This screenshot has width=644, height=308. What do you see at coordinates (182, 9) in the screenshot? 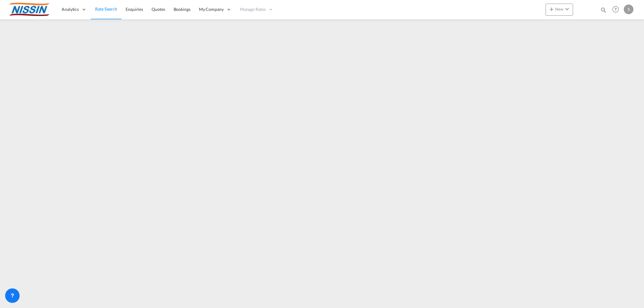
I see `span: Bookings` at bounding box center [182, 9].